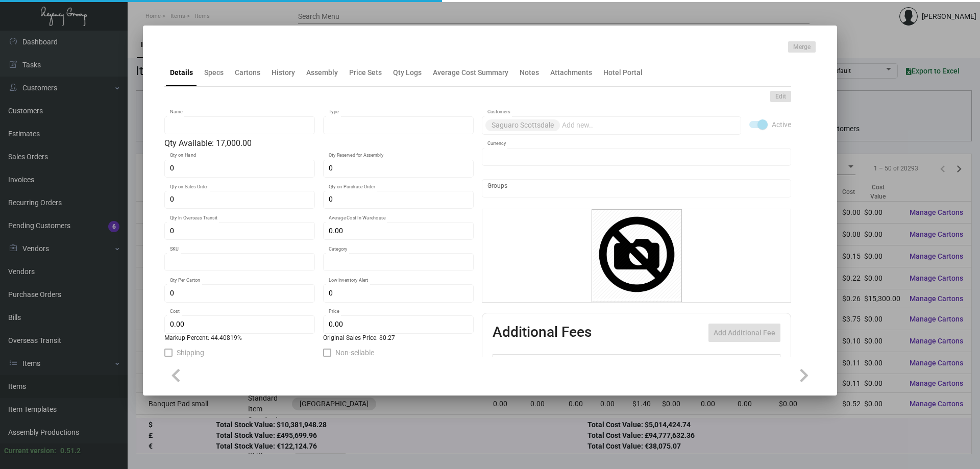 Image resolution: width=980 pixels, height=469 pixels. I want to click on div: Average Cost Summary, so click(471, 73).